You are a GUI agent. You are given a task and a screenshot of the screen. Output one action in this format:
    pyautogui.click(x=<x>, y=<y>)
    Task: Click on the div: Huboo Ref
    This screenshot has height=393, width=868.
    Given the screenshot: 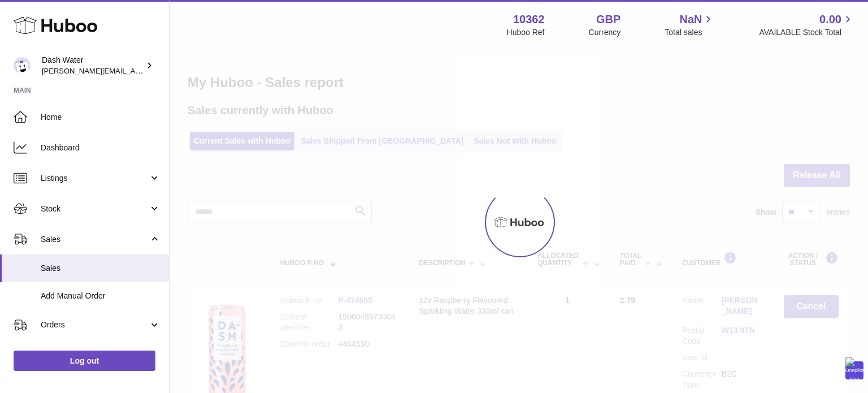 What is the action you would take?
    pyautogui.click(x=526, y=33)
    